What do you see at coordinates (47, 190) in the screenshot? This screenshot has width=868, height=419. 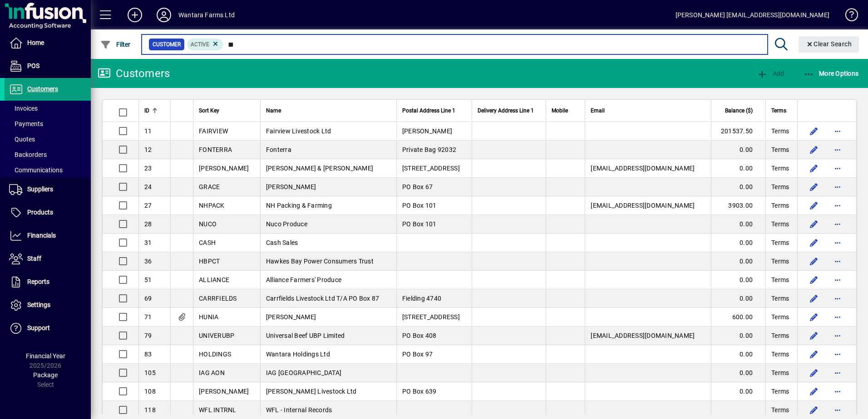 I see `a: Suppliers` at bounding box center [47, 190].